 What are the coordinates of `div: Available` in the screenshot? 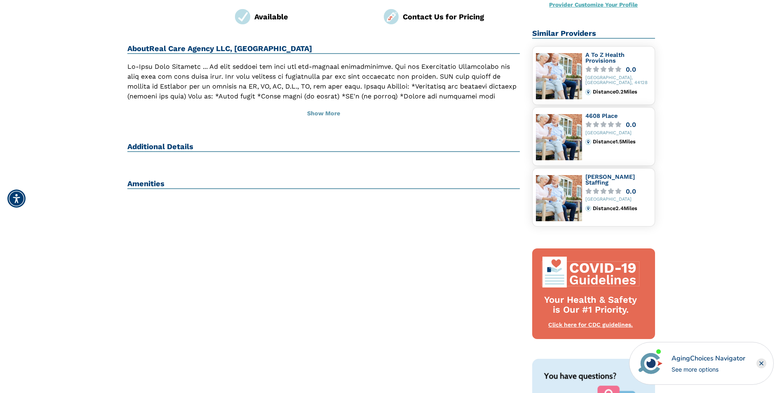 It's located at (313, 16).